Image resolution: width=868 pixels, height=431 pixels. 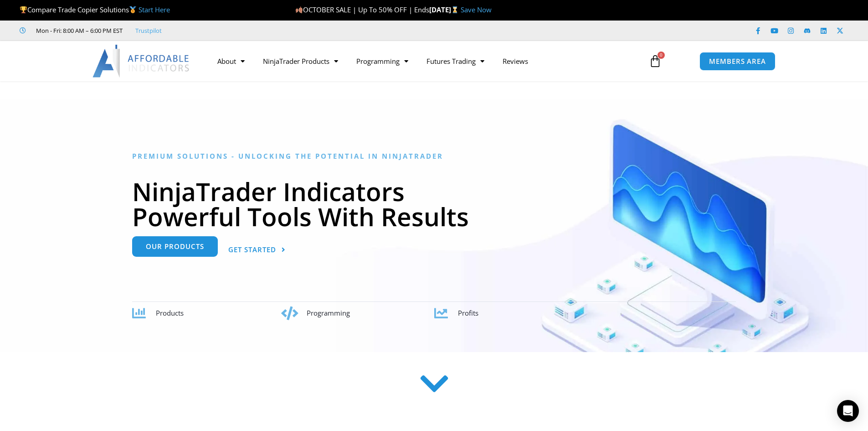 I want to click on nav: Menu, so click(x=423, y=61).